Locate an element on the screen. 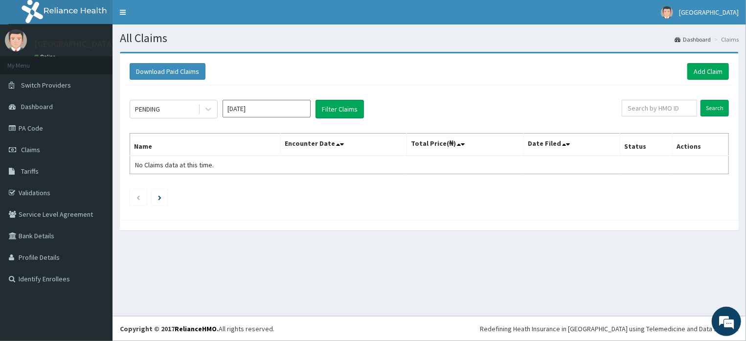 The width and height of the screenshot is (746, 341). span: Switch Providers is located at coordinates (46, 85).